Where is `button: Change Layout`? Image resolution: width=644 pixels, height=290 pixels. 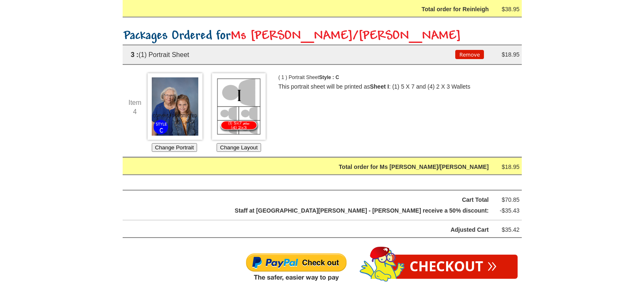
button: Change Layout is located at coordinates (239, 147).